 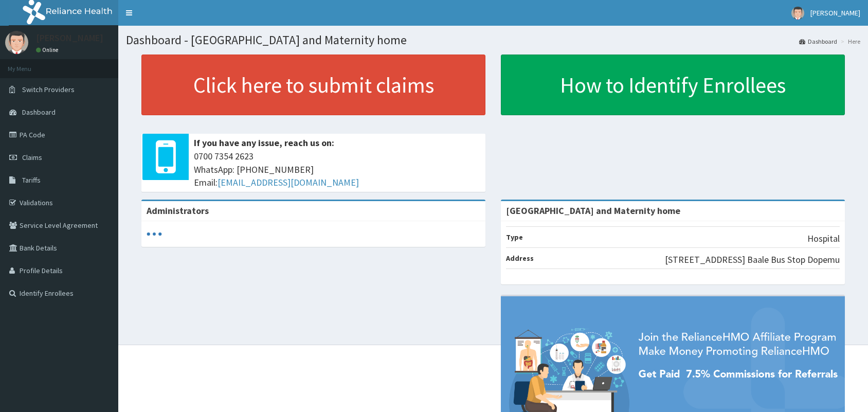 What do you see at coordinates (38, 112) in the screenshot?
I see `span: Dashboard` at bounding box center [38, 112].